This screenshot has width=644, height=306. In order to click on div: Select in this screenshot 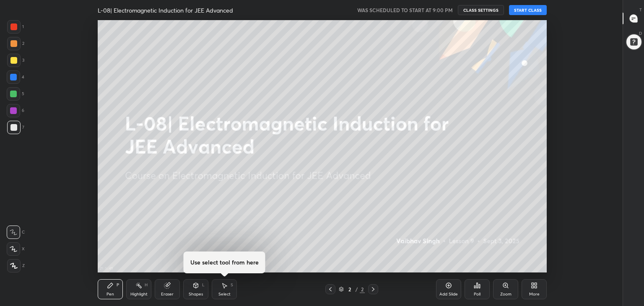, I will do `click(224, 294)`.